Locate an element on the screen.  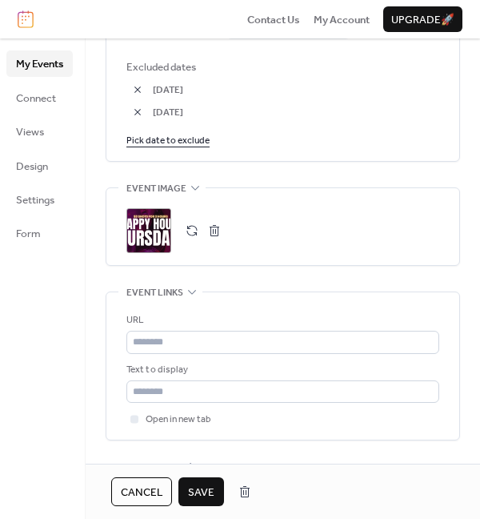
button: Cancel is located at coordinates (142, 492).